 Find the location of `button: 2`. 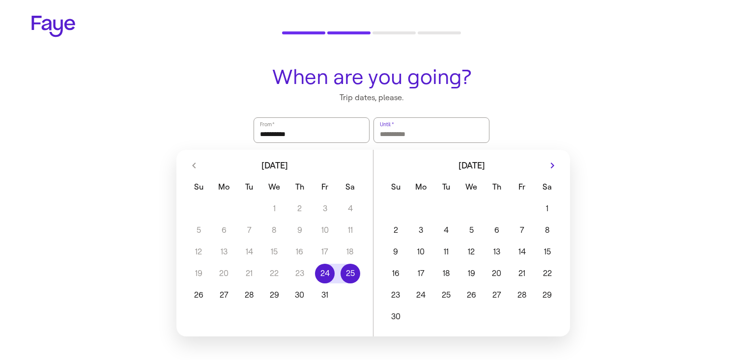

button: 2 is located at coordinates (396, 231).